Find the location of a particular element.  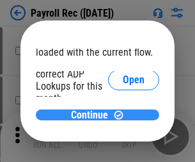

span: Open is located at coordinates (133, 80).